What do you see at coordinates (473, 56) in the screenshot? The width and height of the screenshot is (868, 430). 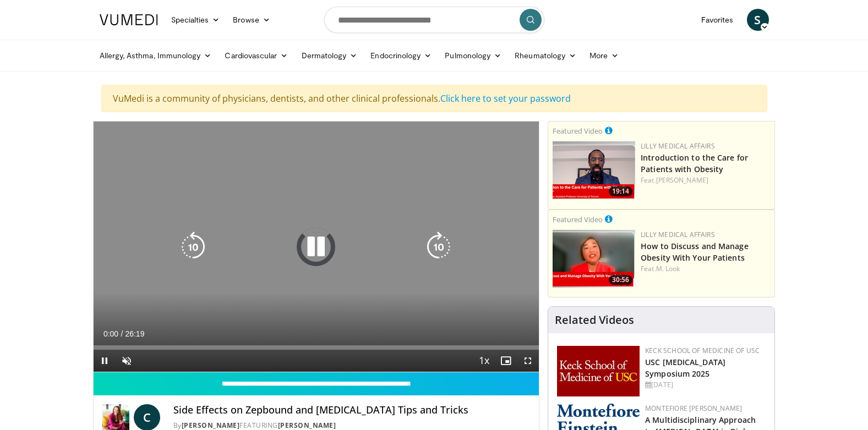 I see `a: Pulmonology` at bounding box center [473, 56].